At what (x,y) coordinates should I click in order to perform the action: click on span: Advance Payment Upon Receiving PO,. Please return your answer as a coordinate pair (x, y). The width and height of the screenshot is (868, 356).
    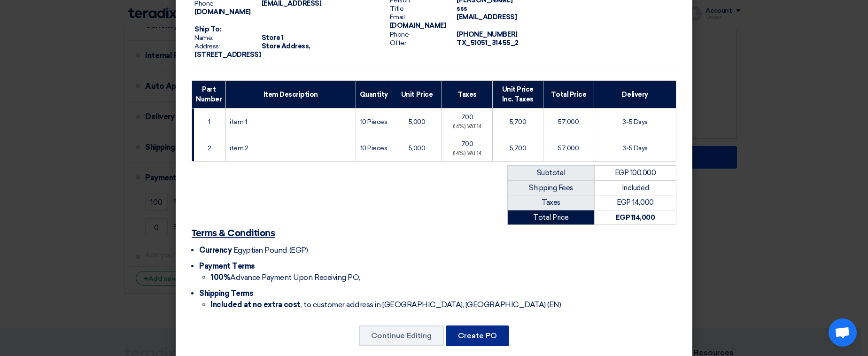
    Looking at the image, I should click on (285, 277).